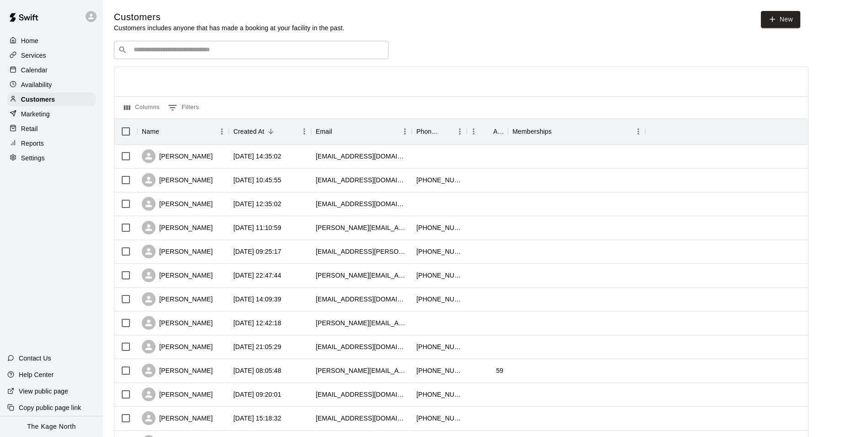 Image resolution: width=868 pixels, height=437 pixels. Describe the element at coordinates (51, 70) in the screenshot. I see `a: Calendar` at that location.